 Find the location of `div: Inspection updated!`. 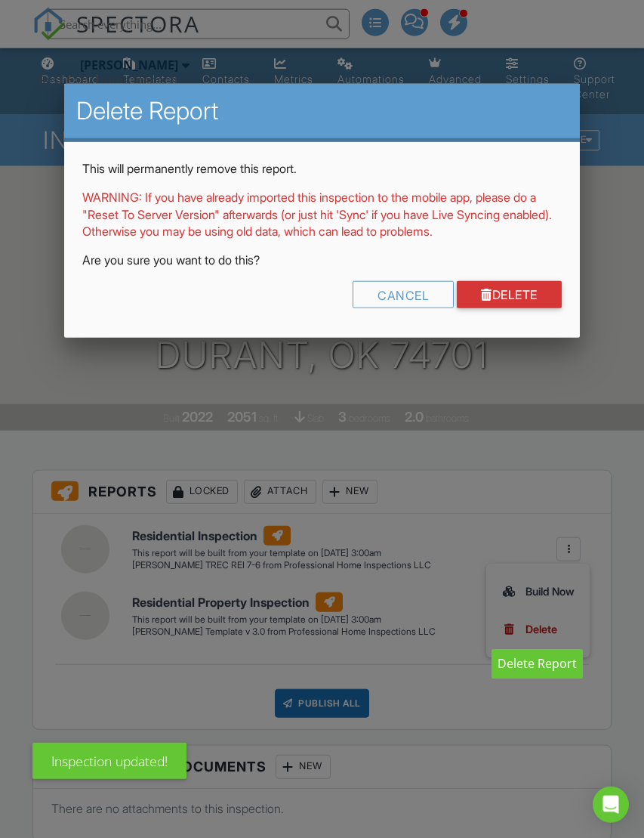

div: Inspection updated! is located at coordinates (109, 761).